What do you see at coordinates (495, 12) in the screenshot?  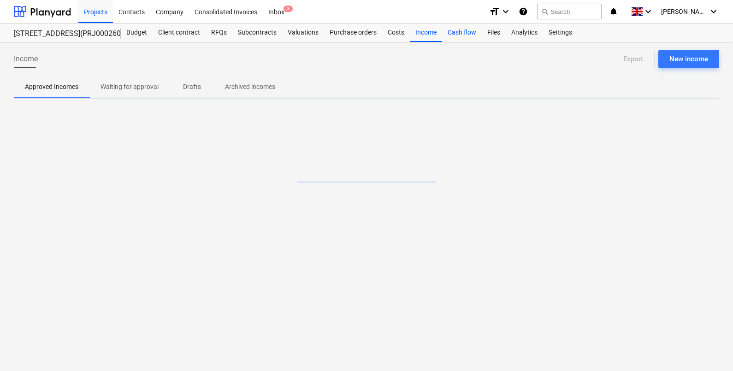 I see `i: format_size` at bounding box center [495, 12].